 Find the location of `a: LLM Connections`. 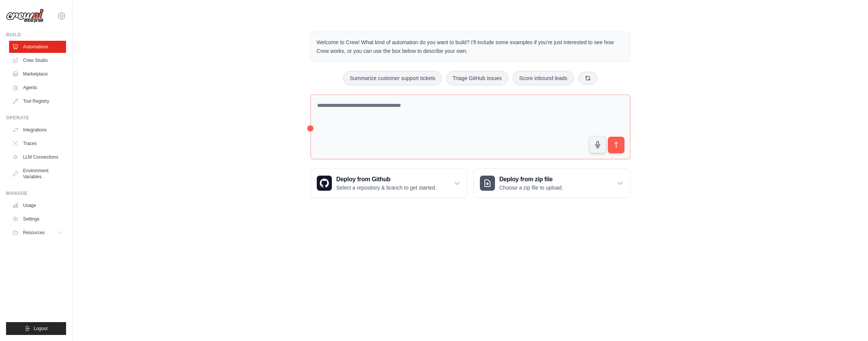

a: LLM Connections is located at coordinates (37, 157).